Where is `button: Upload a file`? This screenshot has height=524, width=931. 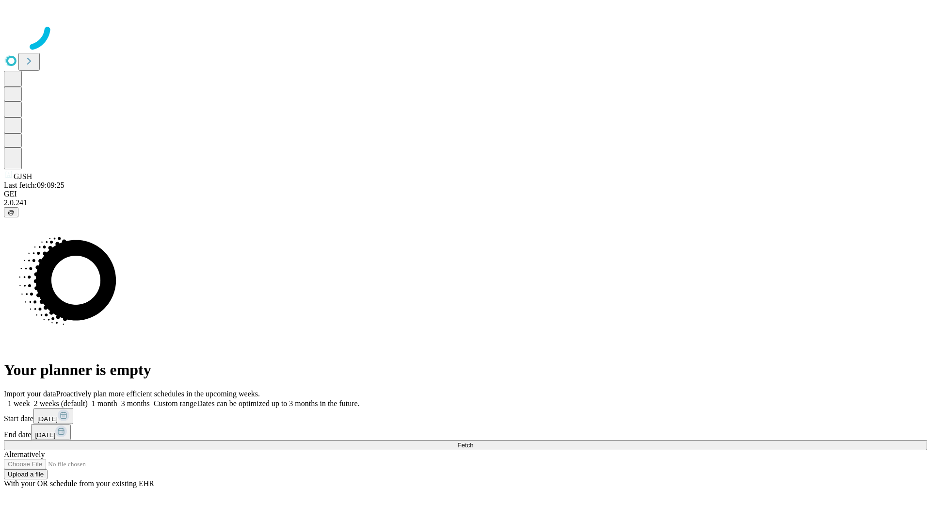 button: Upload a file is located at coordinates (26, 474).